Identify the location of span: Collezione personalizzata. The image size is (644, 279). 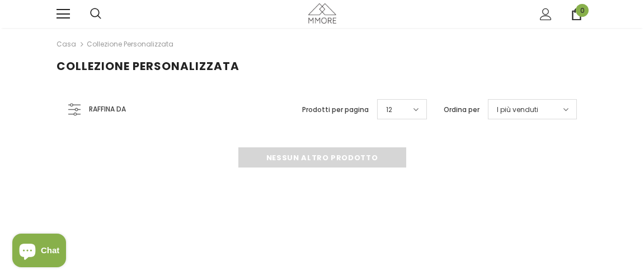
(148, 66).